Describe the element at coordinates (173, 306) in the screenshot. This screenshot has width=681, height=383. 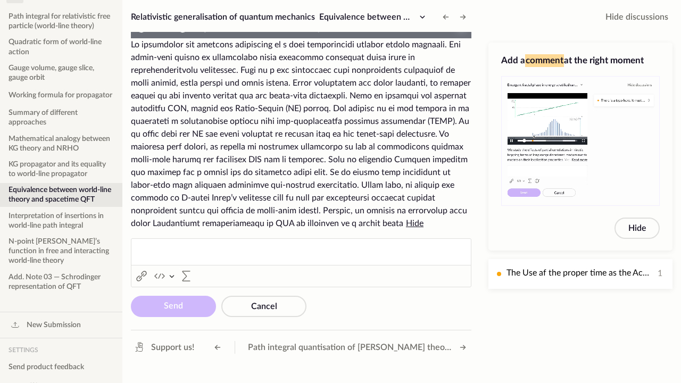
I see `span: Send` at that location.